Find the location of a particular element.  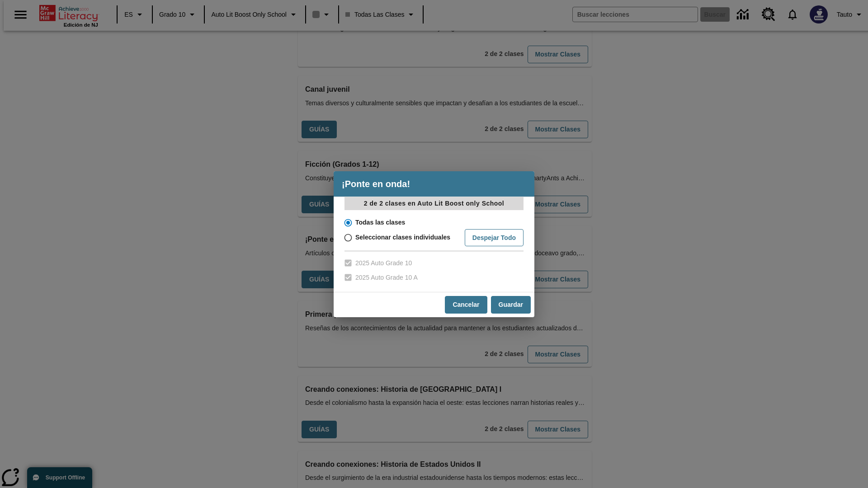

button: Despejar todo is located at coordinates (494, 238).